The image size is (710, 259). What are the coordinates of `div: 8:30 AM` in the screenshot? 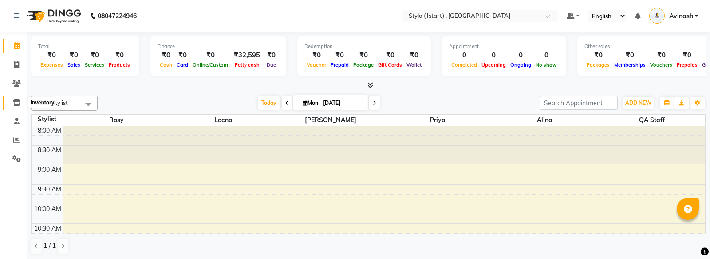 It's located at (49, 150).